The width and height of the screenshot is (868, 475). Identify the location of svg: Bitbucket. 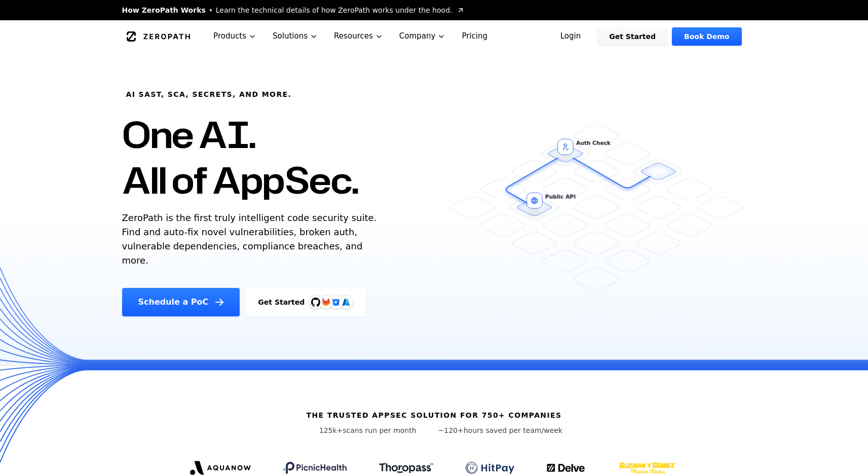
(336, 302).